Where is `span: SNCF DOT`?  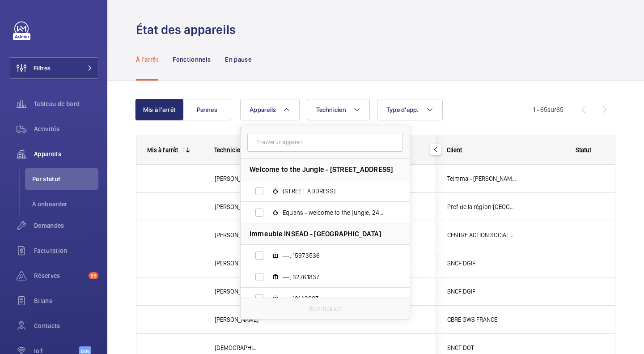
span: SNCF DOT is located at coordinates (482, 348).